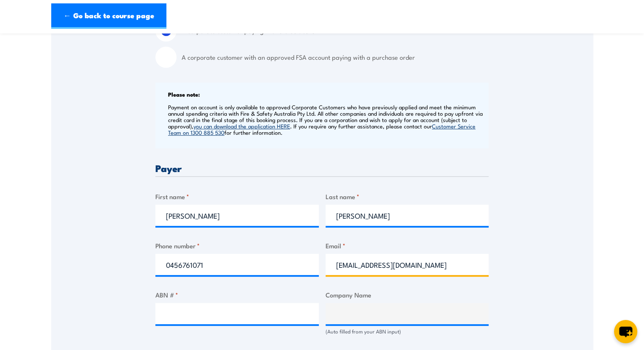 This screenshot has height=350, width=644. Describe the element at coordinates (407, 294) in the screenshot. I see `label: Company Name` at that location.